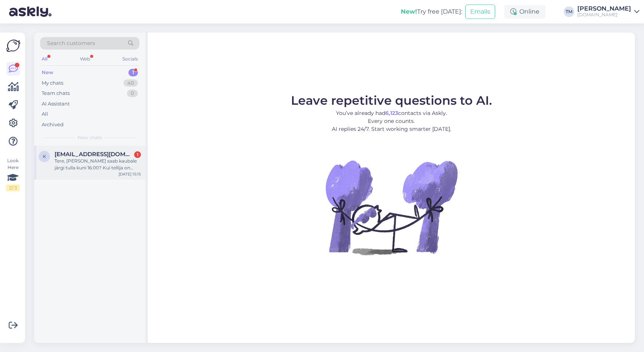 The height and width of the screenshot is (352, 644). Describe the element at coordinates (525, 12) in the screenshot. I see `div: Online` at that location.